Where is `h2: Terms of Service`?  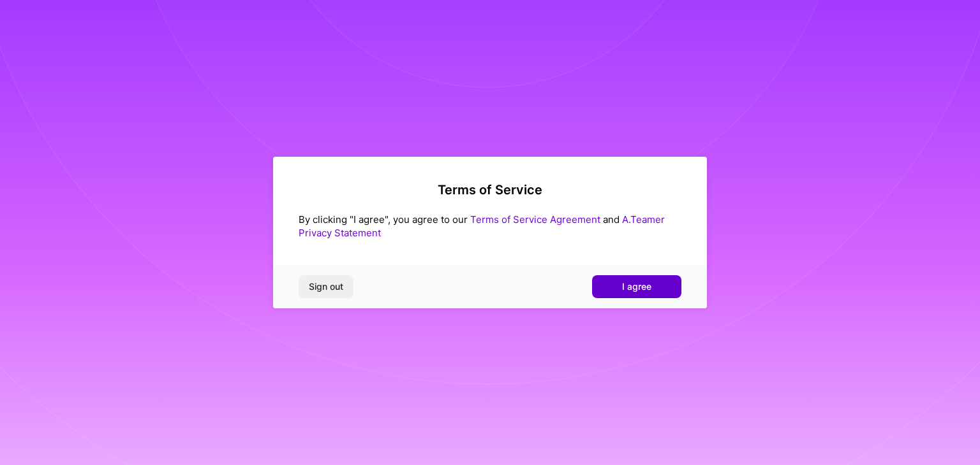
h2: Terms of Service is located at coordinates (490, 190).